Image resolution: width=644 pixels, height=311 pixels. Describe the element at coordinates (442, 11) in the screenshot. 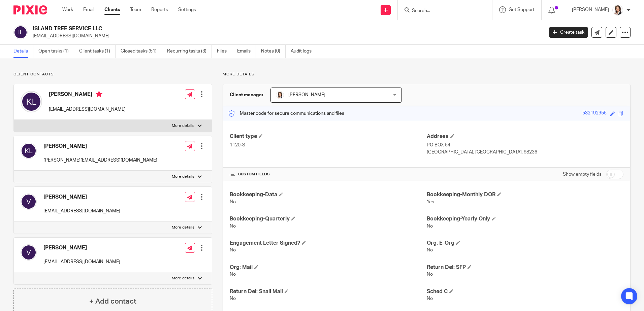

I see `input: Search` at that location.